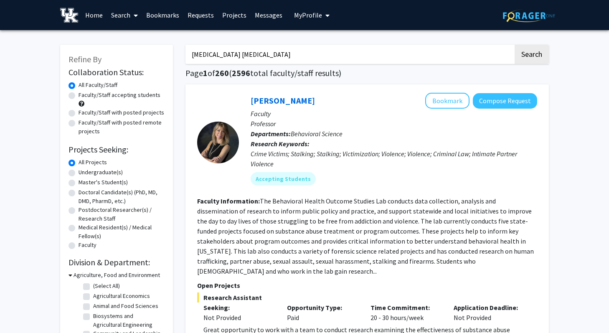  Describe the element at coordinates (234, 15) in the screenshot. I see `a: Projects` at that location.